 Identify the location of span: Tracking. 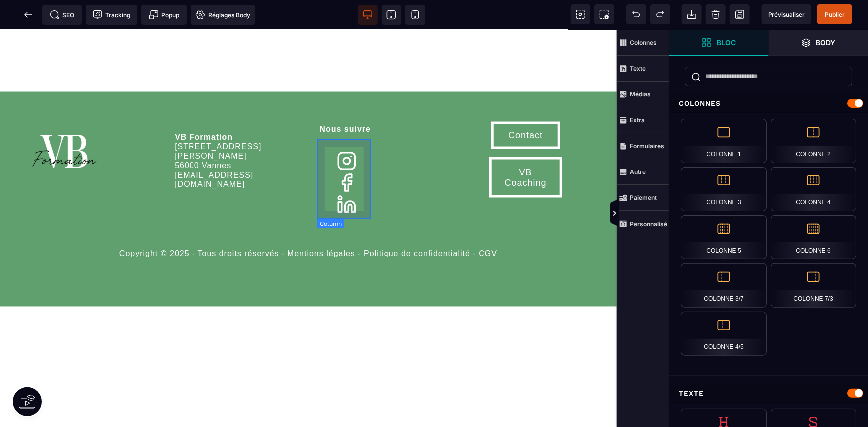
(112, 15).